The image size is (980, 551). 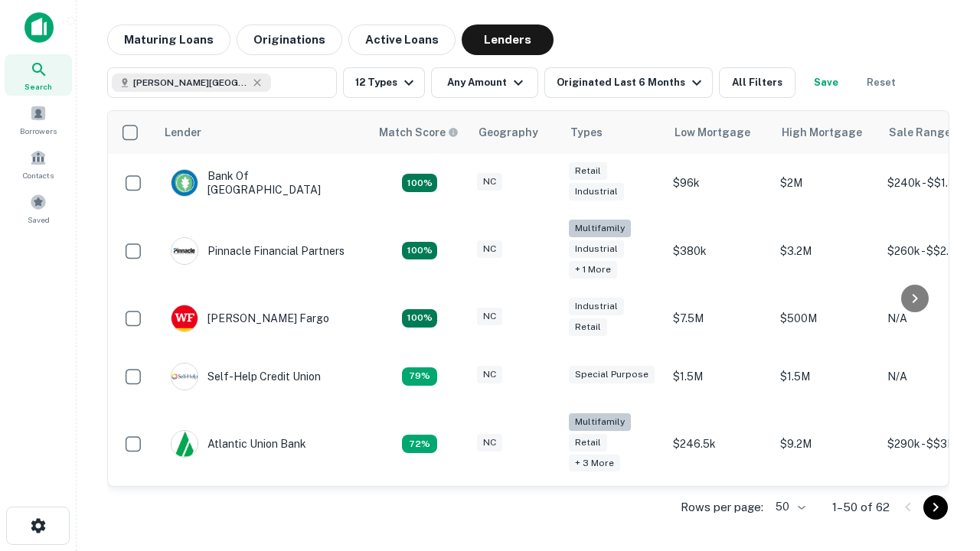 I want to click on span: Search, so click(x=38, y=86).